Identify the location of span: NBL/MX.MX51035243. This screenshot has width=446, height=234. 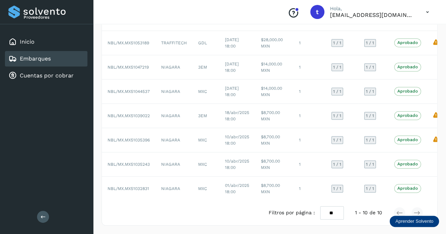
(129, 165).